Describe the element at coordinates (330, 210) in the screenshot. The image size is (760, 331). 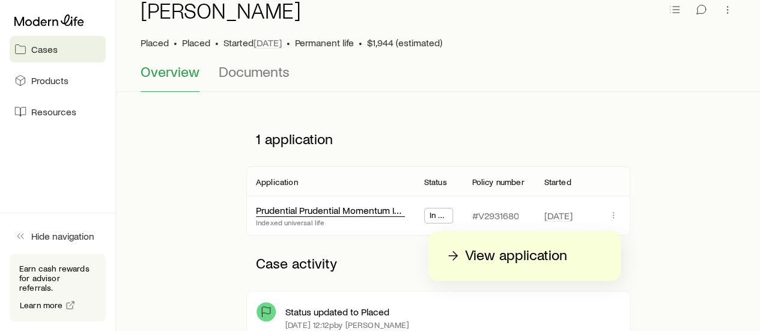
I see `div: Prudential Prudential Momentum IUL` at that location.